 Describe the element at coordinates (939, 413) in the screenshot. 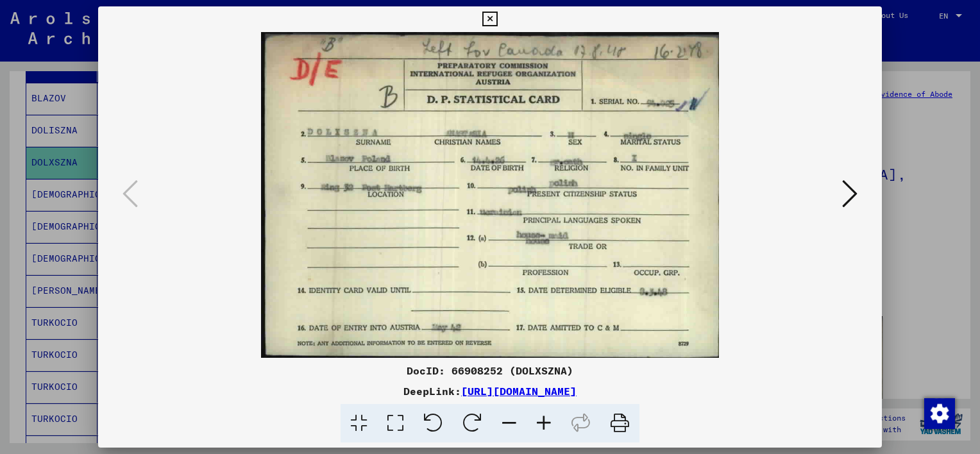

I see `div: Change consent` at that location.